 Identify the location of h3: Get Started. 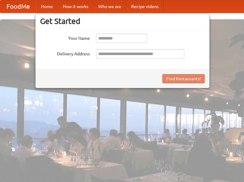
(123, 21).